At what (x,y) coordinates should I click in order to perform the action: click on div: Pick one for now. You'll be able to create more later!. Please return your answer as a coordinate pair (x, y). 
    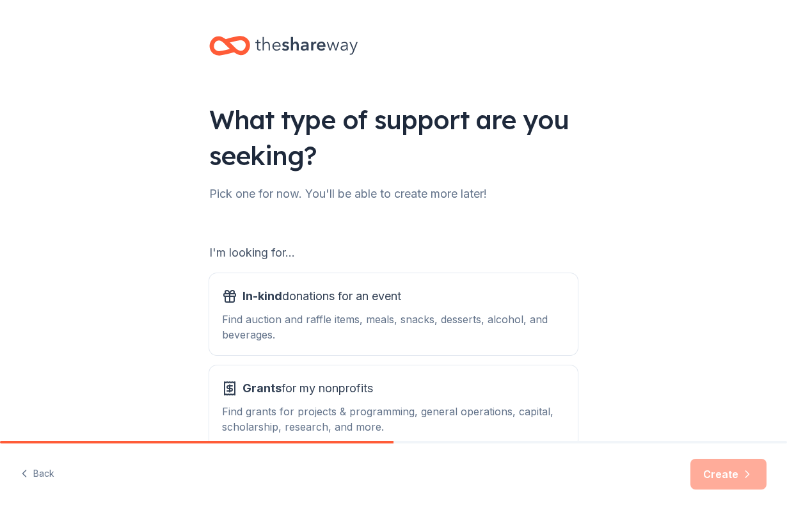
    Looking at the image, I should click on (393, 194).